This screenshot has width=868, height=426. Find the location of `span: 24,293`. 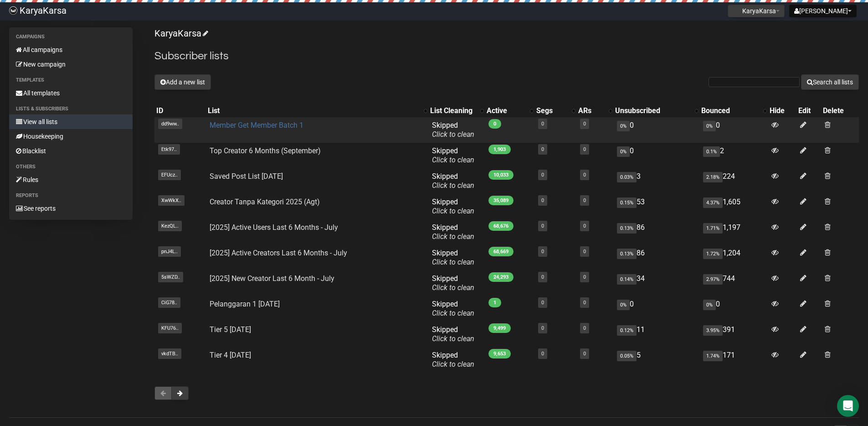

span: 24,293 is located at coordinates (501, 277).